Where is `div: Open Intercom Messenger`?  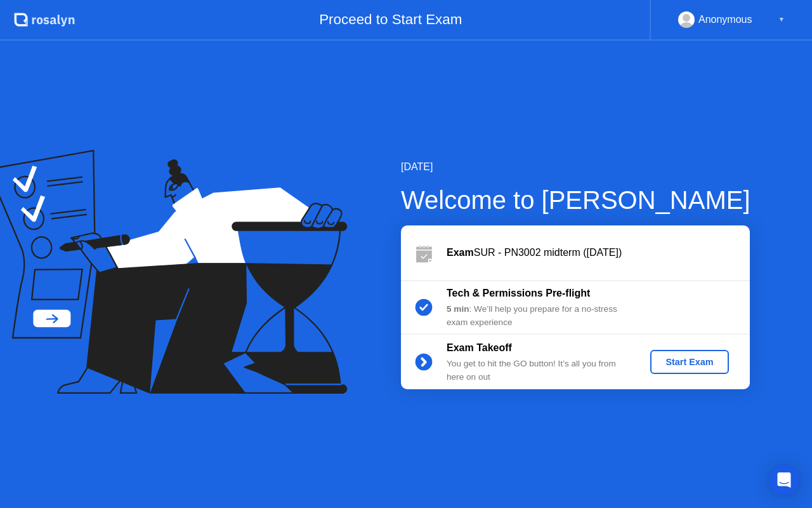
div: Open Intercom Messenger is located at coordinates (784, 480).